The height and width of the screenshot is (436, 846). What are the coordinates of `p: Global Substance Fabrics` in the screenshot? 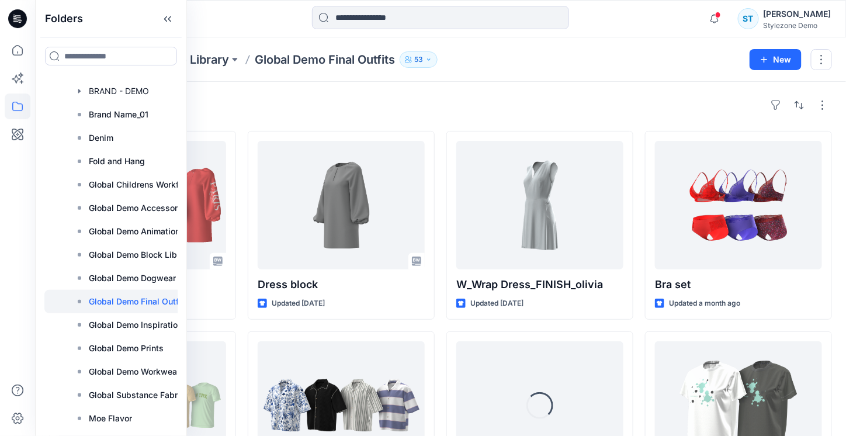 It's located at (139, 395).